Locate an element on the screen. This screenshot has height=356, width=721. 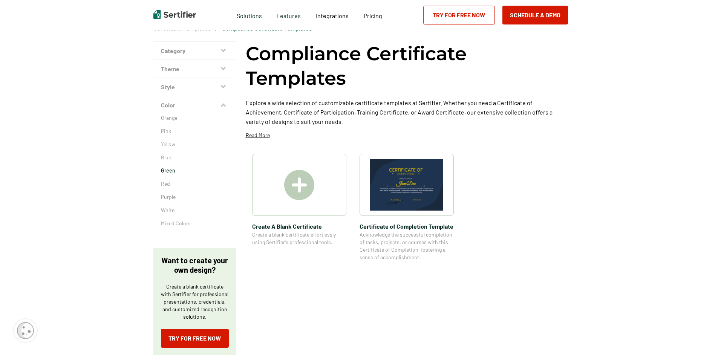
span: Integrations is located at coordinates (332, 15).